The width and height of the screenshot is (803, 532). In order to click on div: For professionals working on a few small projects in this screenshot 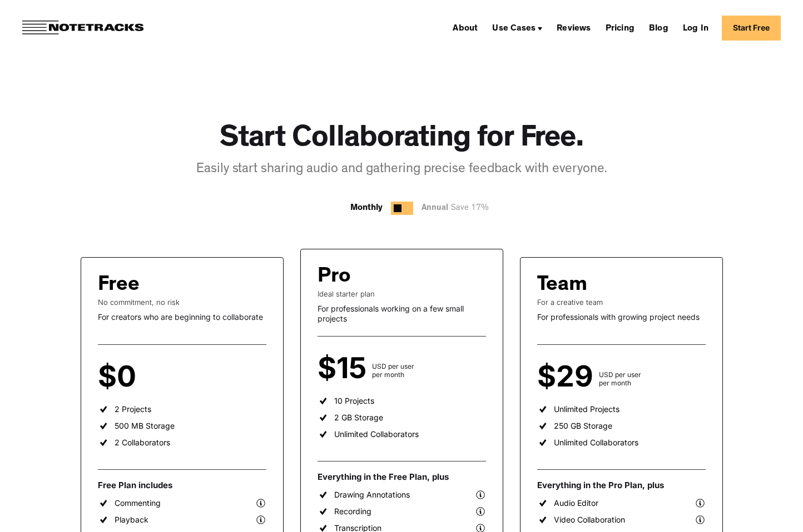, I will do `click(401, 313)`.